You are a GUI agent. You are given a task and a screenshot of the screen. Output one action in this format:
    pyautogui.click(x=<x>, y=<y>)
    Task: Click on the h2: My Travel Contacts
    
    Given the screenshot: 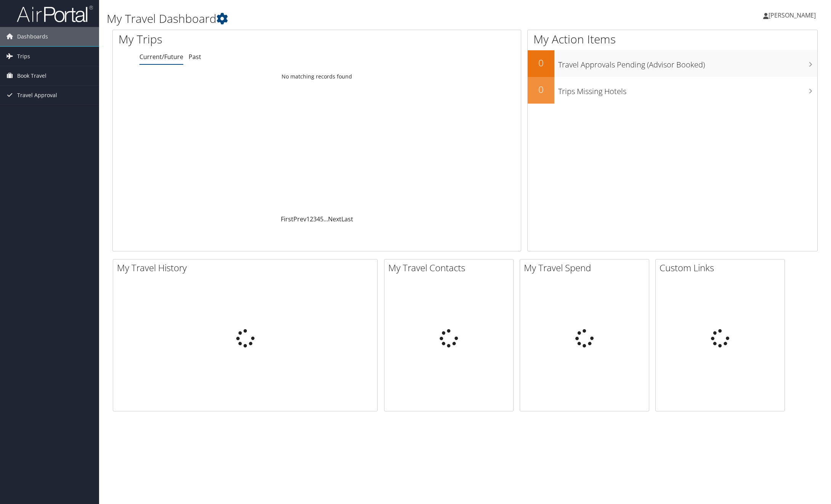 What is the action you would take?
    pyautogui.click(x=451, y=268)
    